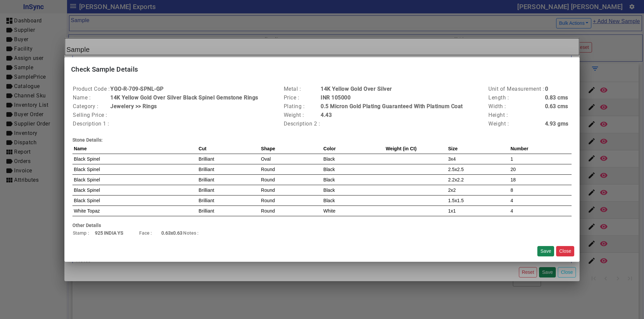 This screenshot has width=644, height=319. Describe the element at coordinates (546, 89) in the screenshot. I see `b: 0` at that location.